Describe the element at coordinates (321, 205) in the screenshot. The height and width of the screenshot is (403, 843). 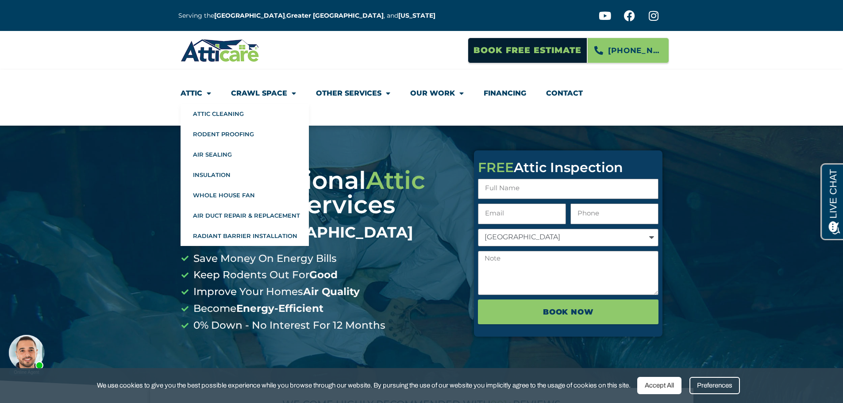
I see `div: #1 Professional Services` at that location.